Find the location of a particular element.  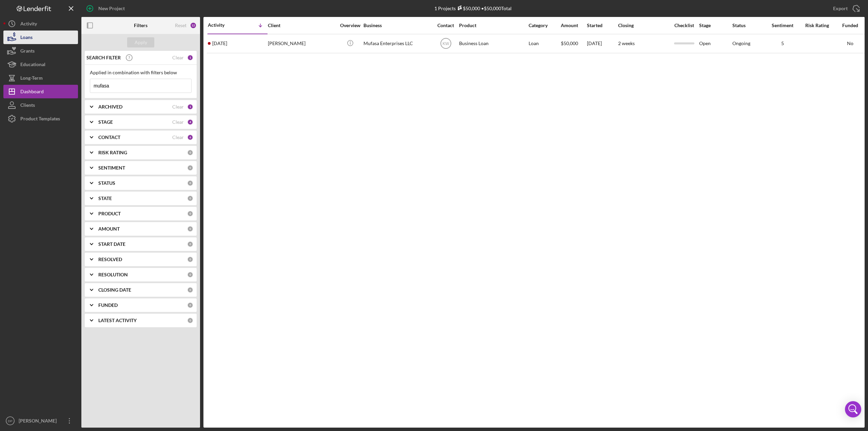

div: Grants is located at coordinates (28, 51).